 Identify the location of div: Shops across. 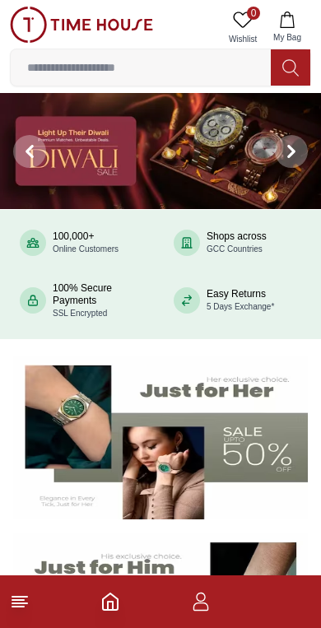
(236, 243).